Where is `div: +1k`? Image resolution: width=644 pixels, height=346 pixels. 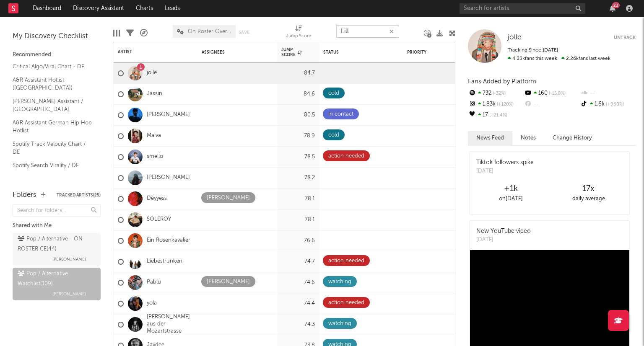
div: +1k is located at coordinates (510, 189).